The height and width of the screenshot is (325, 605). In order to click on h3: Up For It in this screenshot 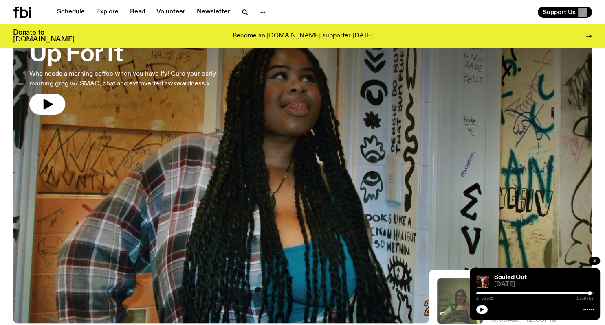, I will do `click(134, 55)`.